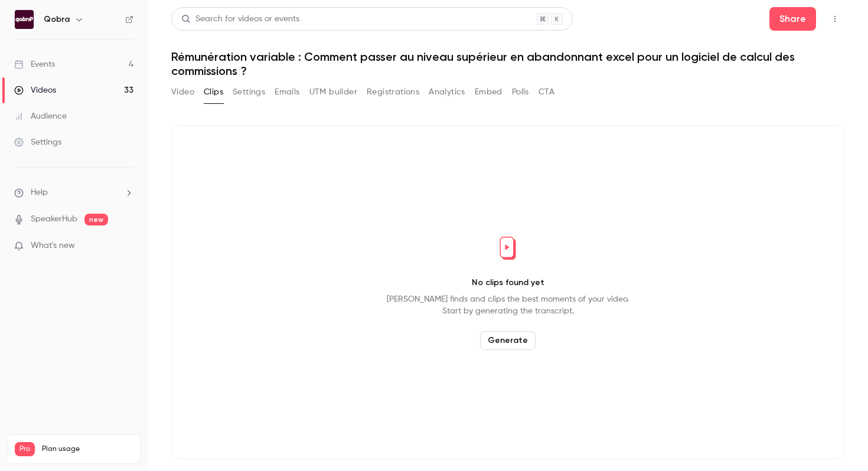 This screenshot has width=868, height=471. What do you see at coordinates (213, 92) in the screenshot?
I see `button: Clips` at bounding box center [213, 92].